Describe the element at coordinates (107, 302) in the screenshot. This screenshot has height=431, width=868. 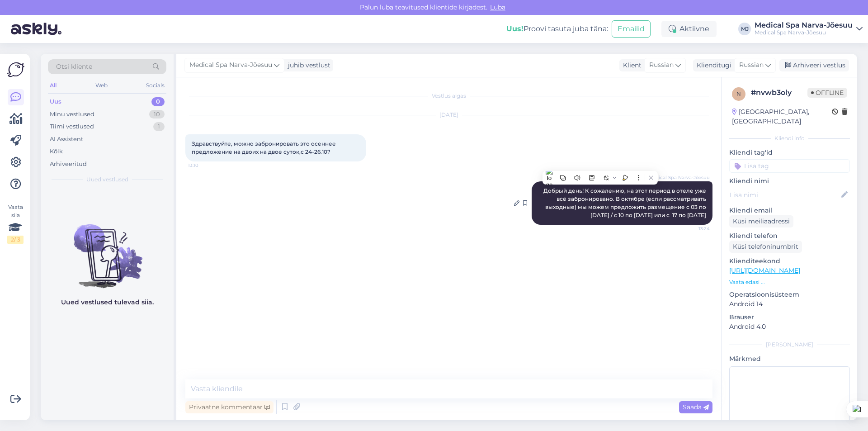
I see `p: Uued vestlused tulevad siia.` at that location.